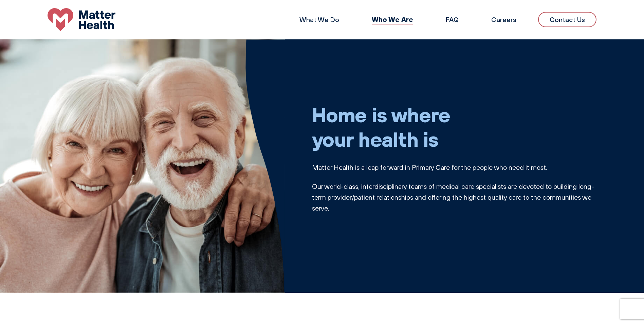 Image resolution: width=644 pixels, height=324 pixels. Describe the element at coordinates (454, 126) in the screenshot. I see `h1: Home is where your health is` at that location.